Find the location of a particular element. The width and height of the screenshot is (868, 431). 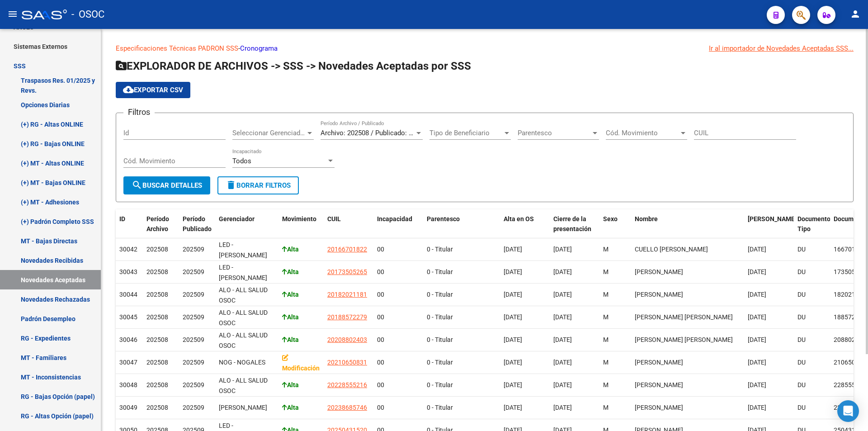

span: Seleccionar Gerenciador is located at coordinates (269, 133).